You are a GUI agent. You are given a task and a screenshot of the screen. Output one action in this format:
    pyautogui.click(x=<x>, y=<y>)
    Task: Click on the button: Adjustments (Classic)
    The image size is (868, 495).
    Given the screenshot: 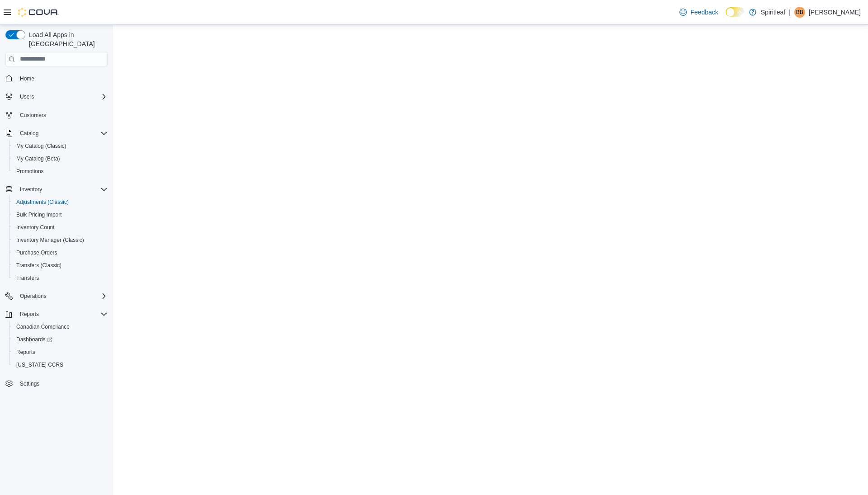 What is the action you would take?
    pyautogui.click(x=60, y=202)
    